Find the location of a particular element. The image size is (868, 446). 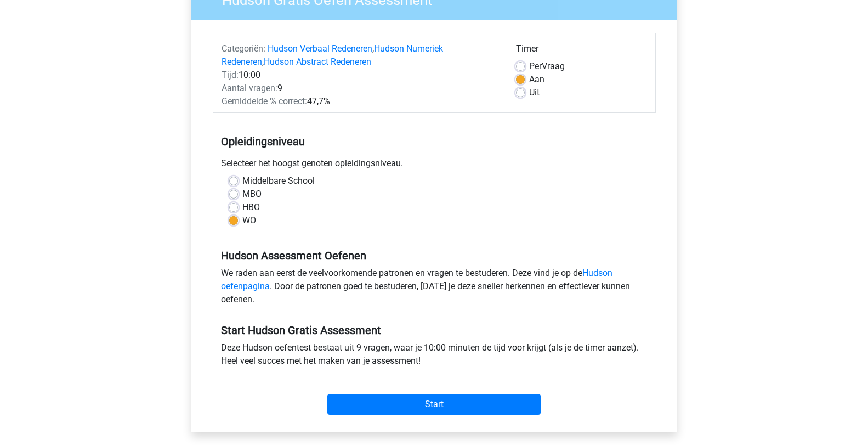

label: Aan is located at coordinates (537, 79).